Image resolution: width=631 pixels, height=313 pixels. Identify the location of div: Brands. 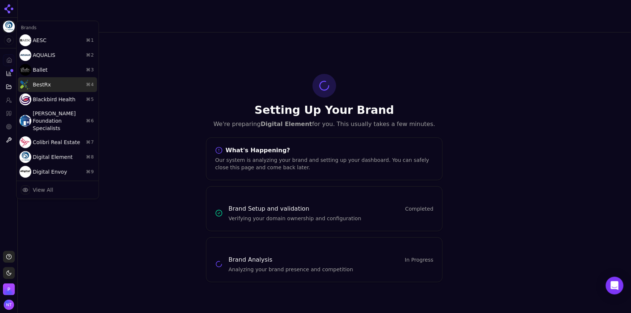
(58, 28).